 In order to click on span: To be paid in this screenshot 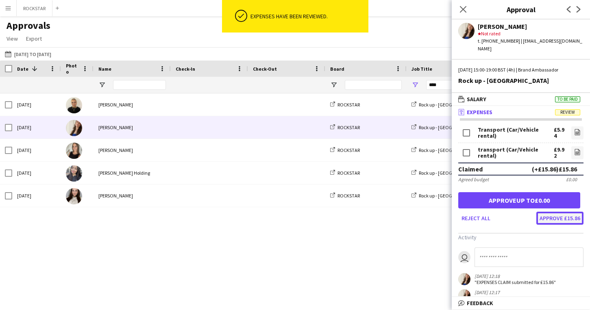, I will do `click(567, 99)`.